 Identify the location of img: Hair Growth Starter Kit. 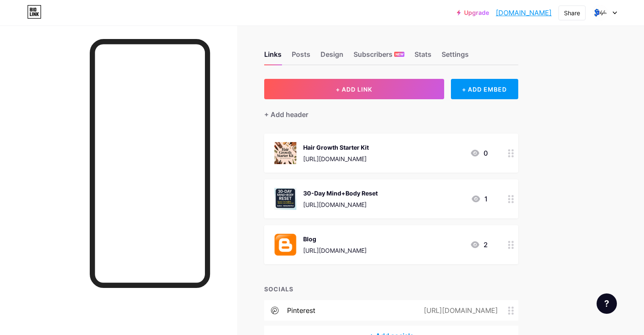
(285, 153).